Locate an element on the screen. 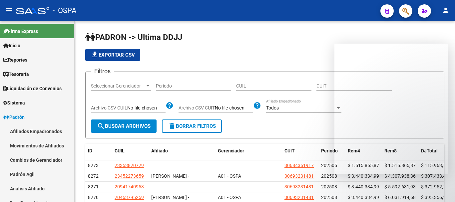  span: Periodo is located at coordinates (329, 151).